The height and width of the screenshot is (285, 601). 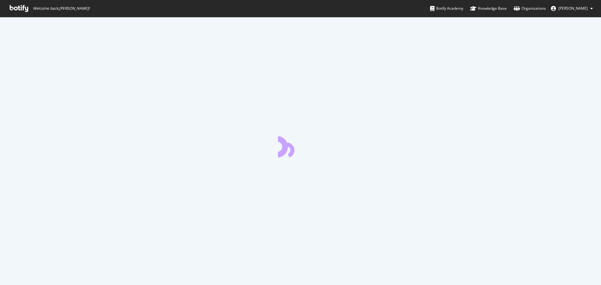 What do you see at coordinates (530, 8) in the screenshot?
I see `div: Organizations` at bounding box center [530, 8].